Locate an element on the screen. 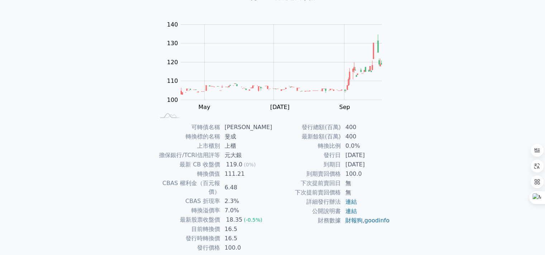 This screenshot has height=255, width=545. td: 目前轉換價 is located at coordinates (188, 229).